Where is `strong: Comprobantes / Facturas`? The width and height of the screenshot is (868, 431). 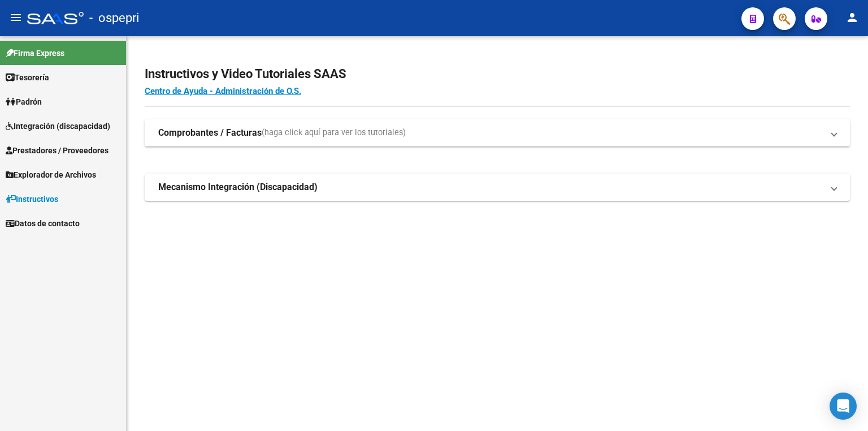
strong: Comprobantes / Facturas is located at coordinates (210, 133).